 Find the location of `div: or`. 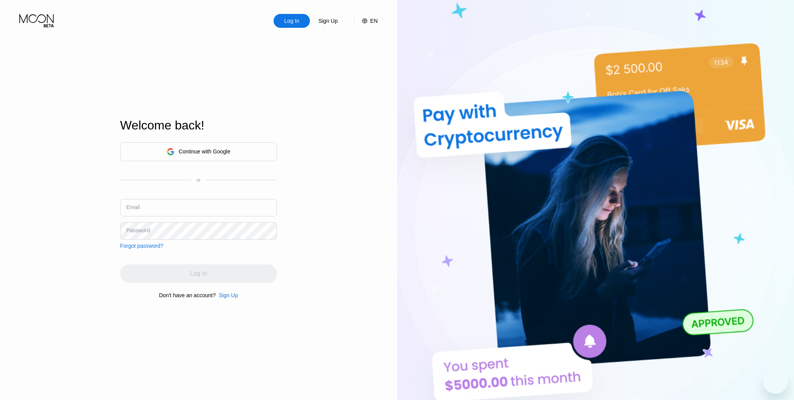

div: or is located at coordinates (198, 180).